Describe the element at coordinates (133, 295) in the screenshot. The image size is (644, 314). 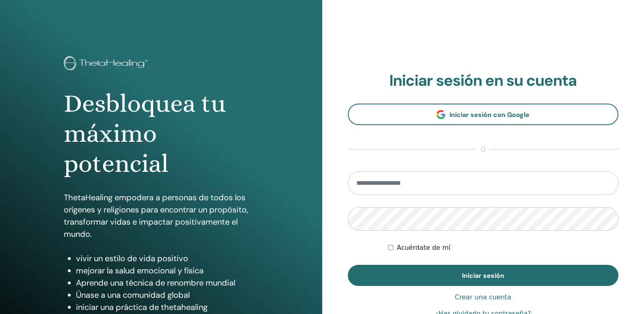
I see `font: Únase a una comunidad global` at that location.